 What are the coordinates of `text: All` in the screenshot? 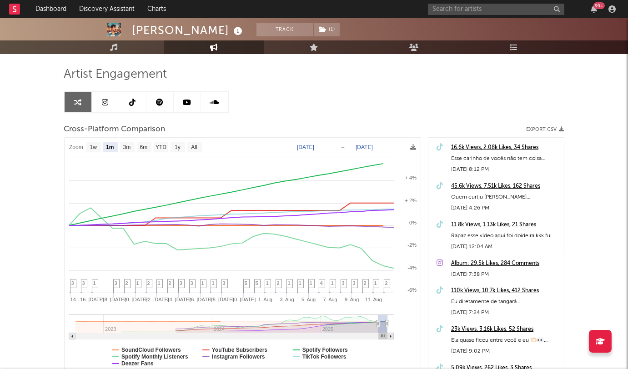 It's located at (194, 148).